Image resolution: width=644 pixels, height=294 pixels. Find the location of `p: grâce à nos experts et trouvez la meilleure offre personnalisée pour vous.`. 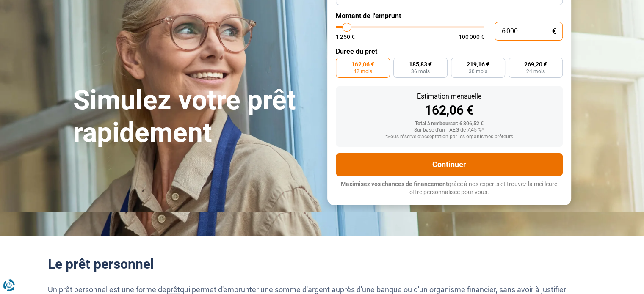

p: grâce à nos experts et trouvez la meilleure offre personnalisée pour vous. is located at coordinates (449, 188).